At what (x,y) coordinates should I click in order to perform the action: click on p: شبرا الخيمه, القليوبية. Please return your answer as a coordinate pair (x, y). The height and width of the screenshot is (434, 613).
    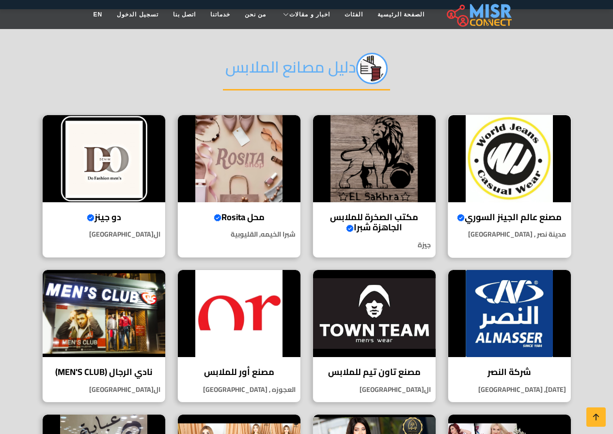
    Looking at the image, I should click on (239, 234).